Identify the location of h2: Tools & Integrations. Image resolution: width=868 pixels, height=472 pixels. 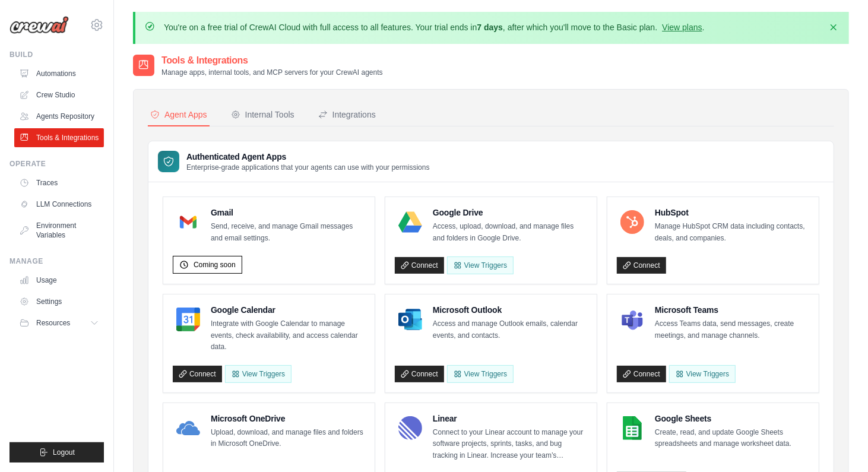
(272, 61).